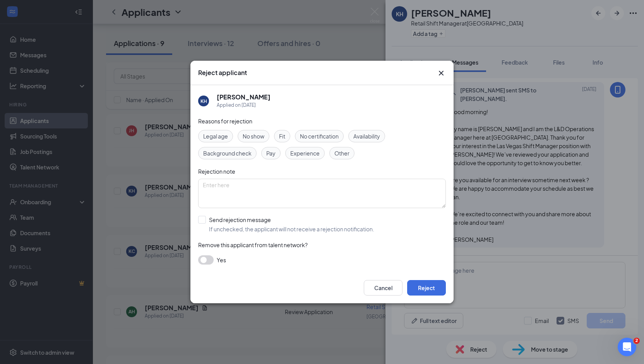  What do you see at coordinates (253, 245) in the screenshot?
I see `span: Remove this applicant from talent network?` at bounding box center [253, 245].